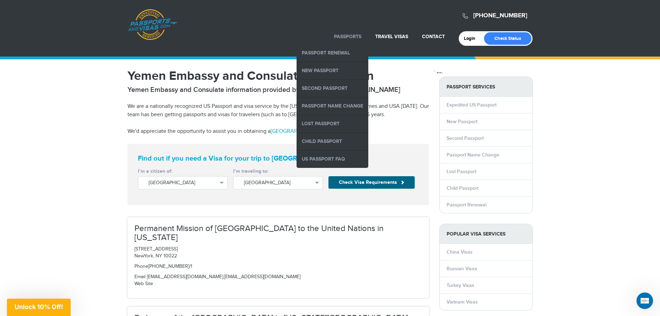  Describe the element at coordinates (141, 266) in the screenshot. I see `span: Phone` at that location.